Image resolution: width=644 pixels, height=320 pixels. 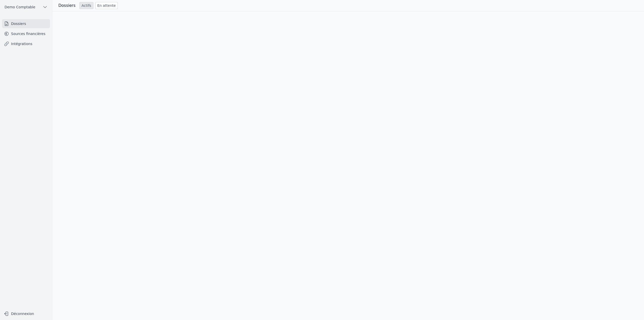 I want to click on a: En attente, so click(x=106, y=5).